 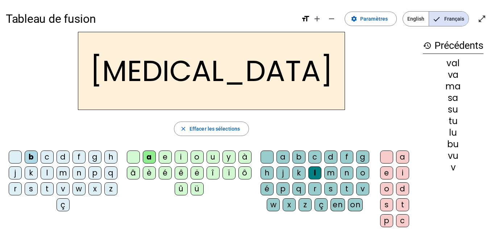 I want to click on div: va, so click(x=453, y=75).